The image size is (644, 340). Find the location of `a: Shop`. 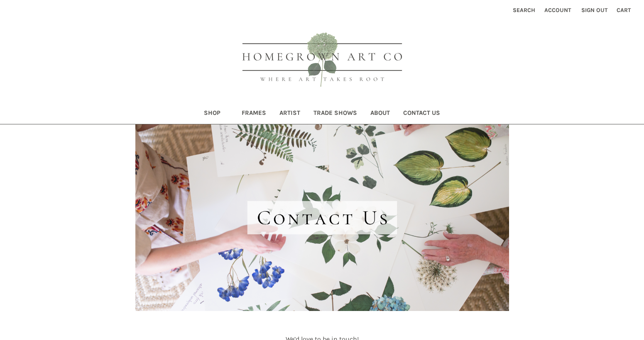

a: Shop is located at coordinates (216, 114).